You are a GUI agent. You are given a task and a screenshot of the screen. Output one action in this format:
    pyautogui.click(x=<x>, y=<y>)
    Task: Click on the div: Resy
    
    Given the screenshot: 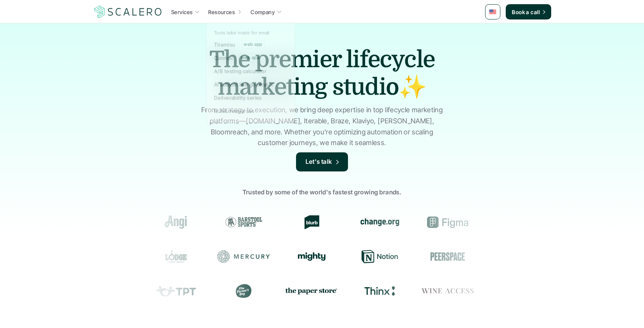 What is the action you would take?
    pyautogui.click(x=516, y=257)
    